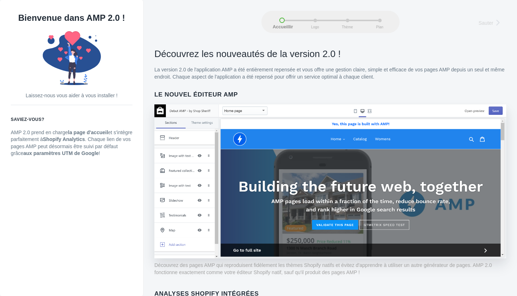  I want to click on font: aux paramètres UTM de Google, so click(61, 153).